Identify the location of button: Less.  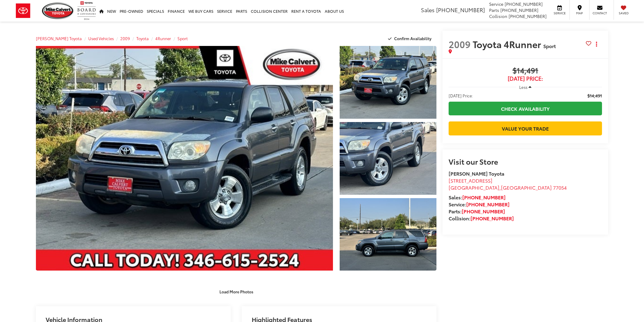
(525, 87).